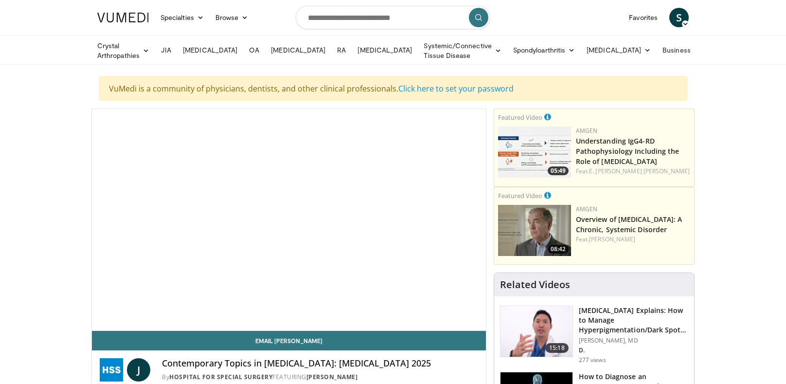 The width and height of the screenshot is (786, 384). I want to click on a: 08:42, so click(534, 230).